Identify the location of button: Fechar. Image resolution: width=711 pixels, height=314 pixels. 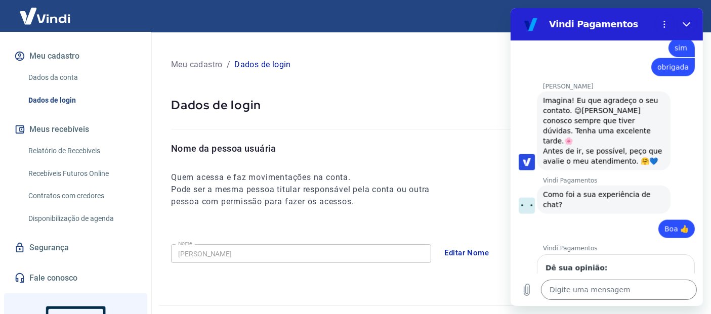
(176, 16).